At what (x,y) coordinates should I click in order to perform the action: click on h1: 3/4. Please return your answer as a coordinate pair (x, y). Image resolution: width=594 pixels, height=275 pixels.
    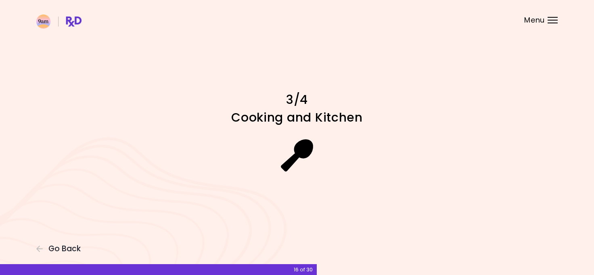
    Looking at the image, I should click on (297, 100).